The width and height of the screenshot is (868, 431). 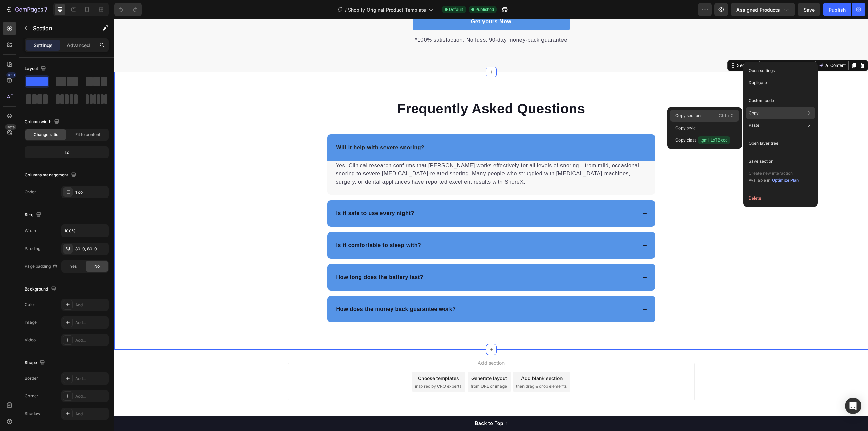 I want to click on div: 12, so click(x=67, y=153).